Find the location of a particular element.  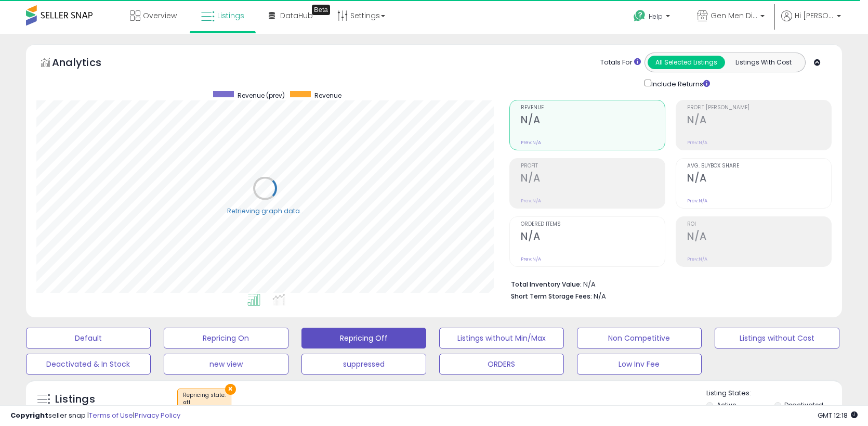

span: ROI is located at coordinates (759, 224).